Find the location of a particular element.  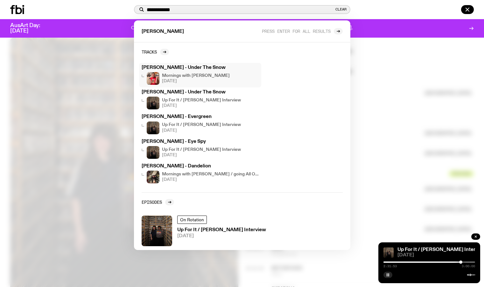

button: Clear is located at coordinates (341, 9).